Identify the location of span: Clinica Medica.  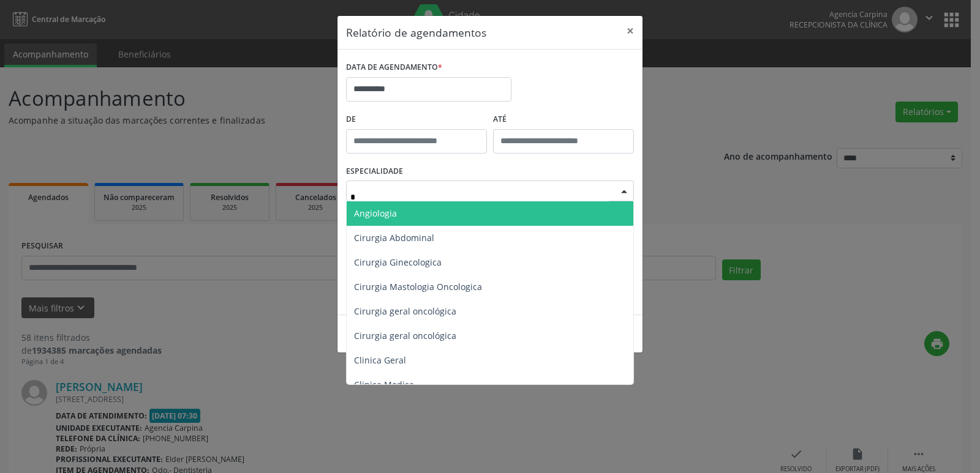
(384, 384).